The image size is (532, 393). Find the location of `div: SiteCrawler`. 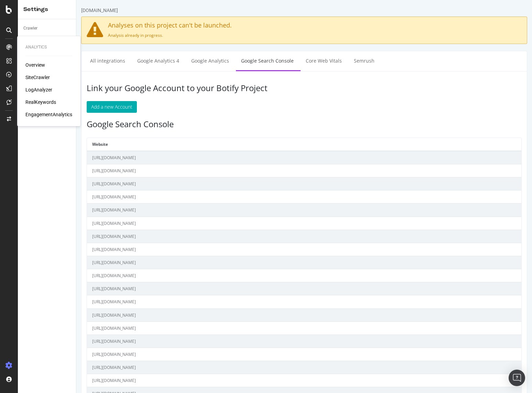

div: SiteCrawler is located at coordinates (37, 77).